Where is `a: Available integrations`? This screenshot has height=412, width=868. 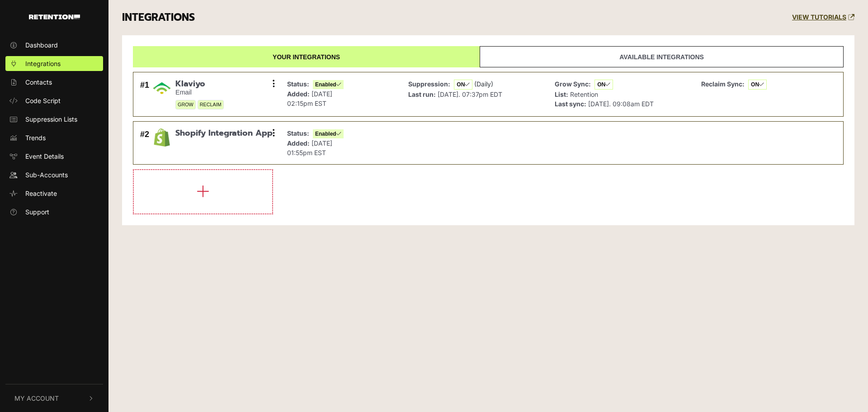
a: Available integrations is located at coordinates (662, 57).